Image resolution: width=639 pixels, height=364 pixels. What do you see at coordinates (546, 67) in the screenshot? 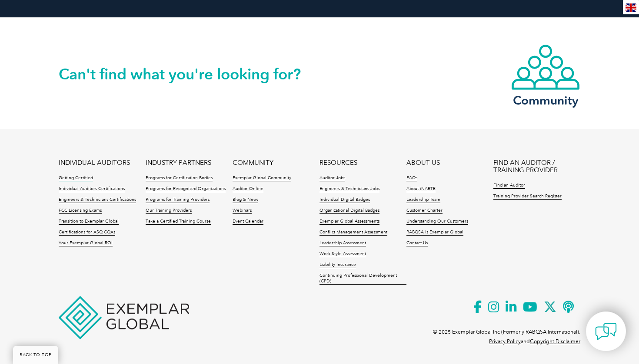
I see `img: icon-community.webp` at bounding box center [546, 67].